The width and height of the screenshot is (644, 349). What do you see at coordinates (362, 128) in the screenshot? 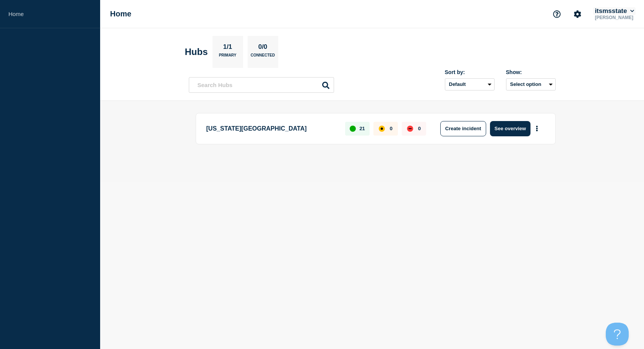
I see `p: 21` at bounding box center [362, 128].